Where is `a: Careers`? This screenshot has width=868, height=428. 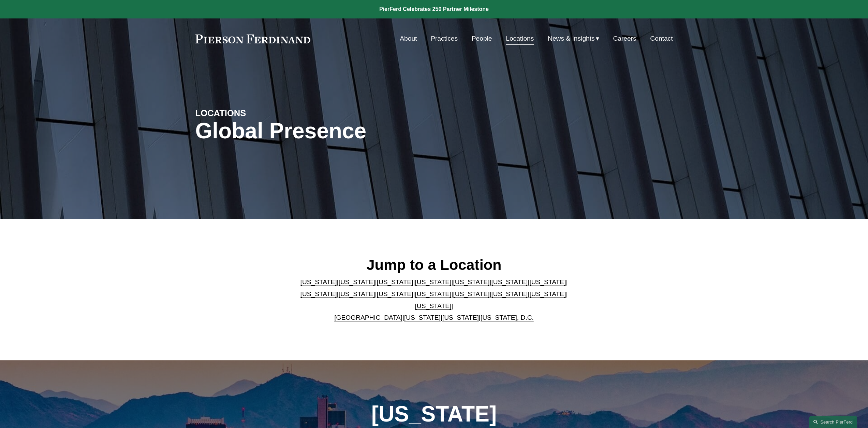
a: Careers is located at coordinates (625, 38).